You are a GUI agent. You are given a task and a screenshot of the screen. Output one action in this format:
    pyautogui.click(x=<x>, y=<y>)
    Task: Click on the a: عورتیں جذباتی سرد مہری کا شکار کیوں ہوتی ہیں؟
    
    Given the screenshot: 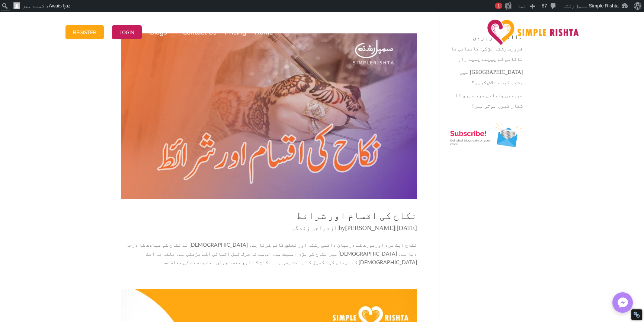 What is the action you would take?
    pyautogui.click(x=488, y=100)
    